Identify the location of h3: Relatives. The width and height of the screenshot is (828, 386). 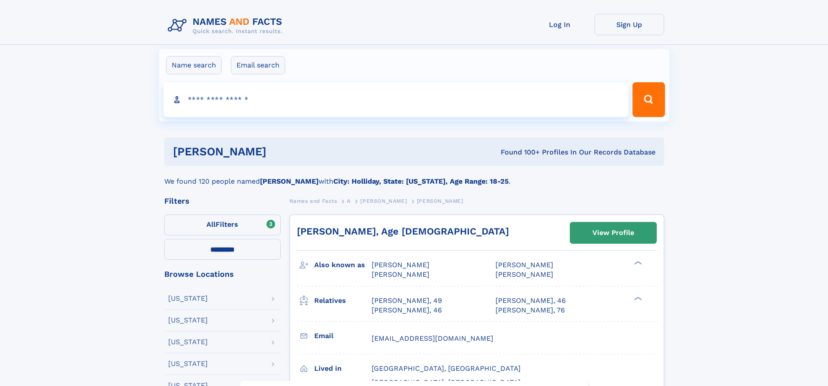
(343, 300).